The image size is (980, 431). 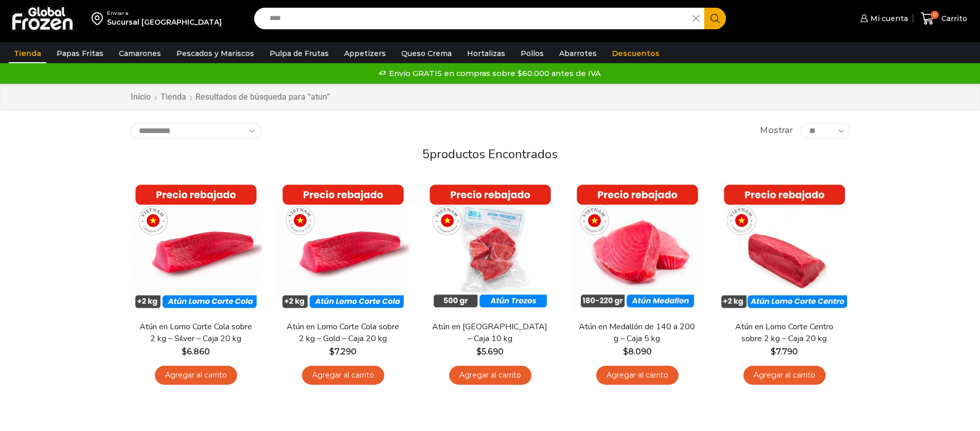 I want to click on span: Carrito, so click(x=953, y=18).